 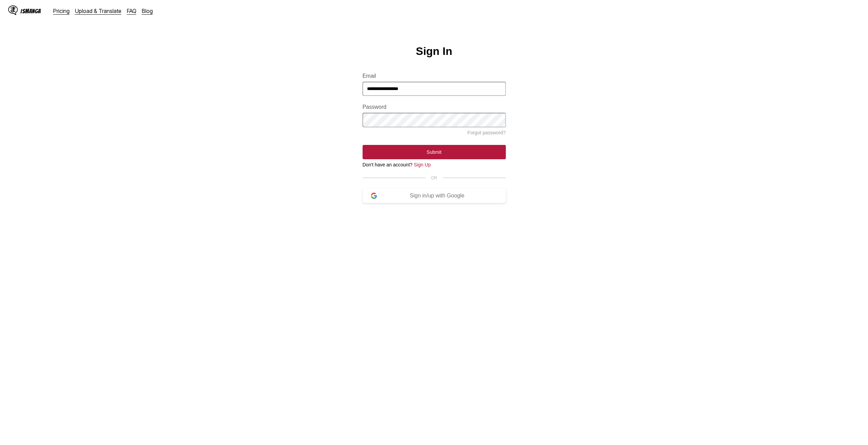 I want to click on img: IsManga Logo, so click(x=13, y=10).